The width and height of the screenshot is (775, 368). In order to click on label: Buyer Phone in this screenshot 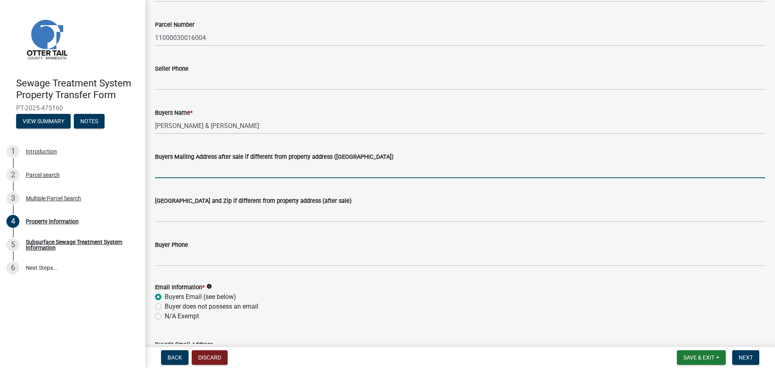, I will do `click(172, 245)`.